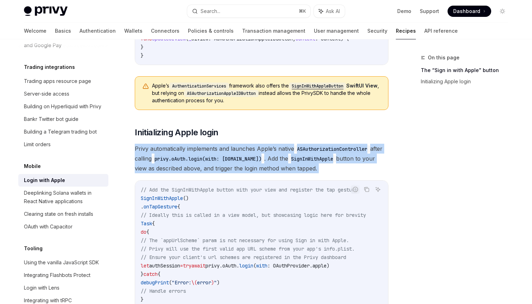 This screenshot has height=304, width=532. Describe the element at coordinates (266, 93) in the screenshot. I see `span: Apple’s framework also offers the , but relying on instead allows the PrivySDK to handle the whol...` at that location.